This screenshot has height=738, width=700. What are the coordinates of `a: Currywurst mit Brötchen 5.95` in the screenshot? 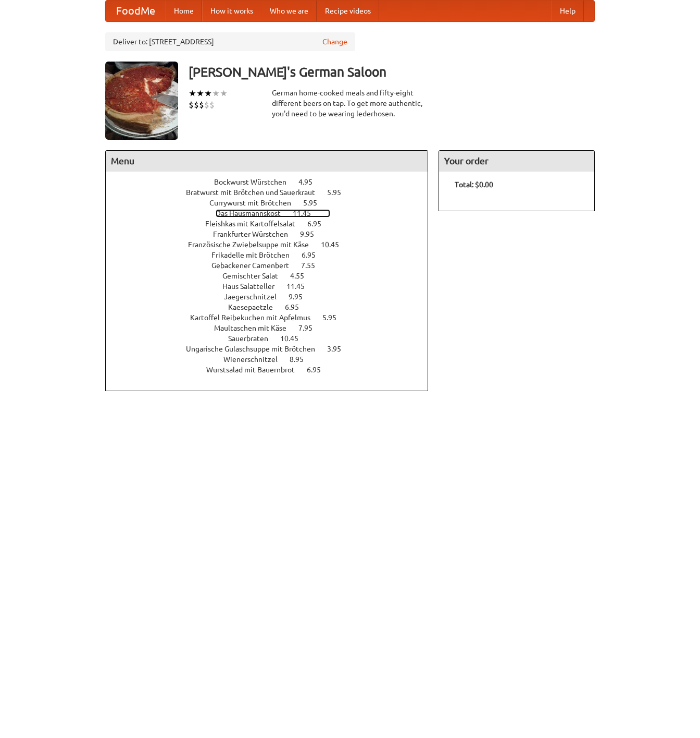 It's located at (273, 203).